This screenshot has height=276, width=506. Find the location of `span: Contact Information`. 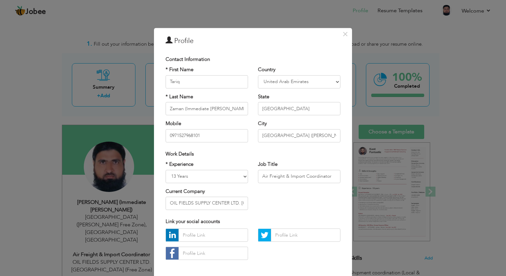

span: Contact Information is located at coordinates (188, 59).